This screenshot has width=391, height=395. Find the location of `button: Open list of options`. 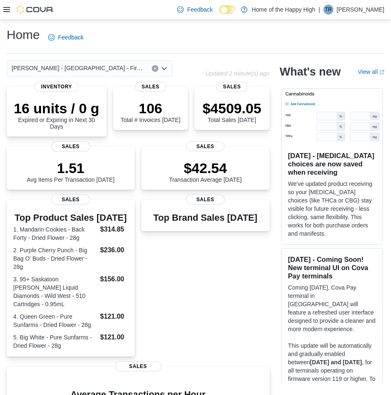

button: Open list of options is located at coordinates (164, 68).